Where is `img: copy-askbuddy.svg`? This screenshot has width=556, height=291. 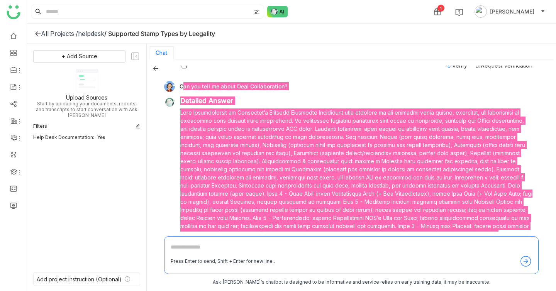 img: copy-askbuddy.svg is located at coordinates (184, 65).